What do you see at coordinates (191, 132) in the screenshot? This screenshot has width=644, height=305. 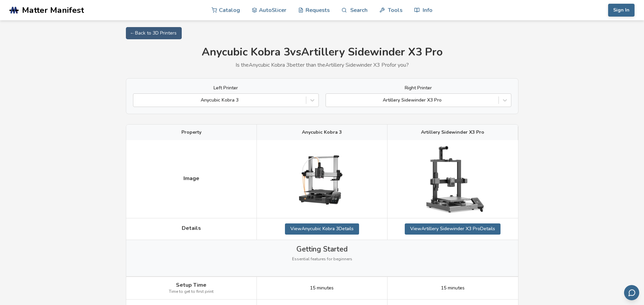 I see `span: Property` at bounding box center [191, 132].